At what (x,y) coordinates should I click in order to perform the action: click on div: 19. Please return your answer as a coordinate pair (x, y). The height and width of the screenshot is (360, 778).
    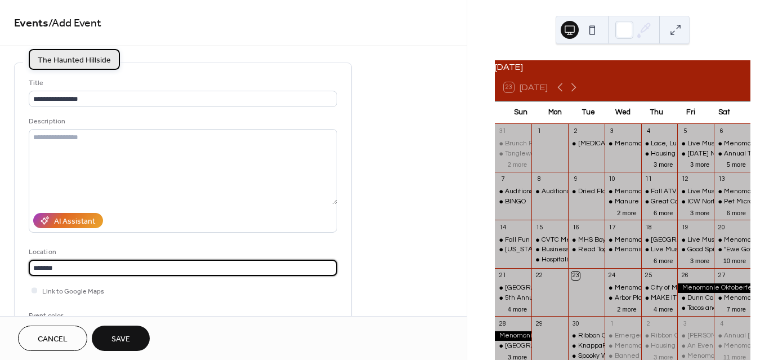
    Looking at the image, I should click on (685, 227).